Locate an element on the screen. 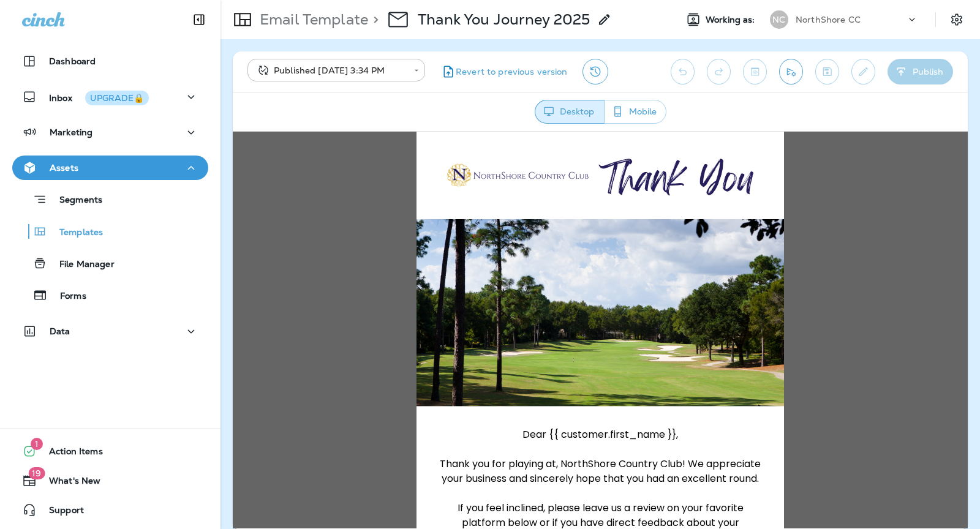 The width and height of the screenshot is (980, 529). button: Revert to previous version is located at coordinates (504, 72).